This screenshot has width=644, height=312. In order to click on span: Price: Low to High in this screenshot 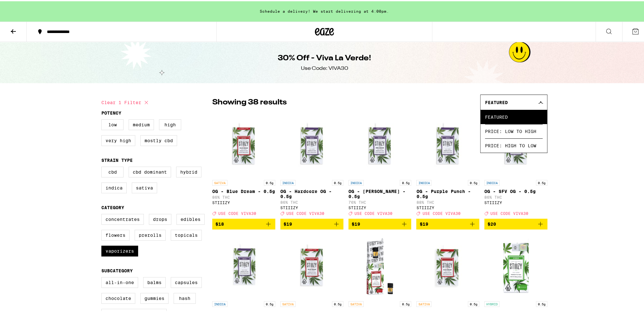, I will do `click(514, 129)`.